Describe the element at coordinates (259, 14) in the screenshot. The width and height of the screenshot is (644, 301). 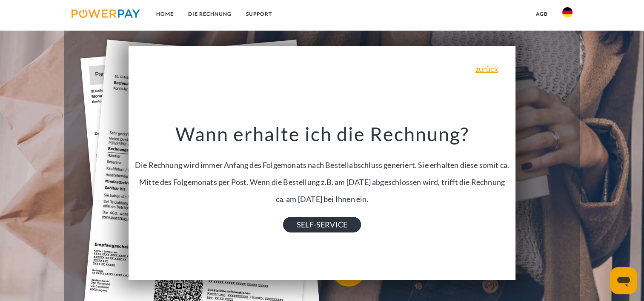
I see `a: SUPPORT` at that location.